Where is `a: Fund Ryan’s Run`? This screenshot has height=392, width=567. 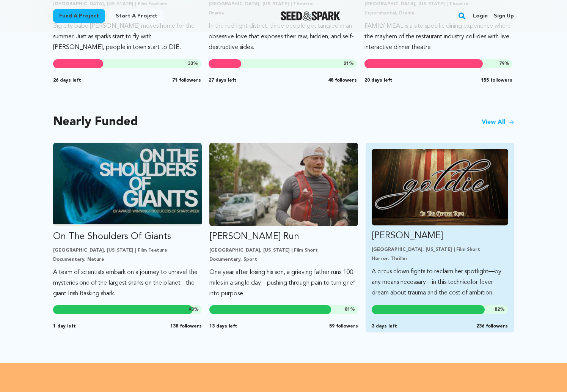
a: Fund Ryan’s Run is located at coordinates (284, 221).